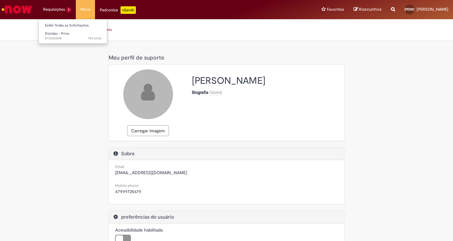  I want to click on span: Meu perfil de suporte, so click(136, 58).